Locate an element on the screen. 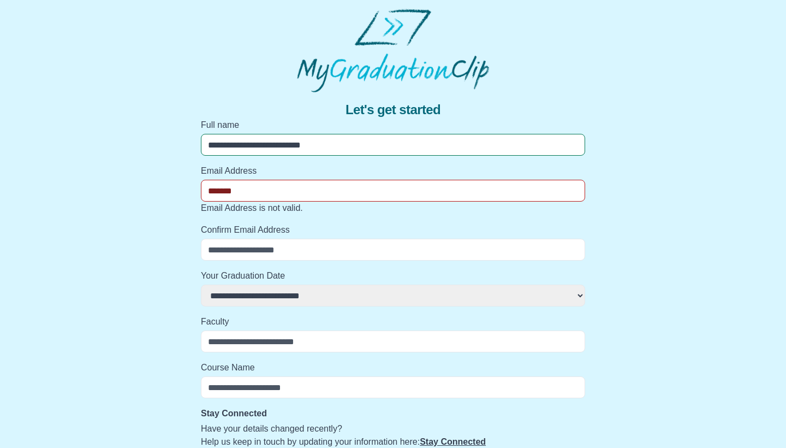 Image resolution: width=786 pixels, height=448 pixels. span: Email Address is not valid. is located at coordinates (252, 208).